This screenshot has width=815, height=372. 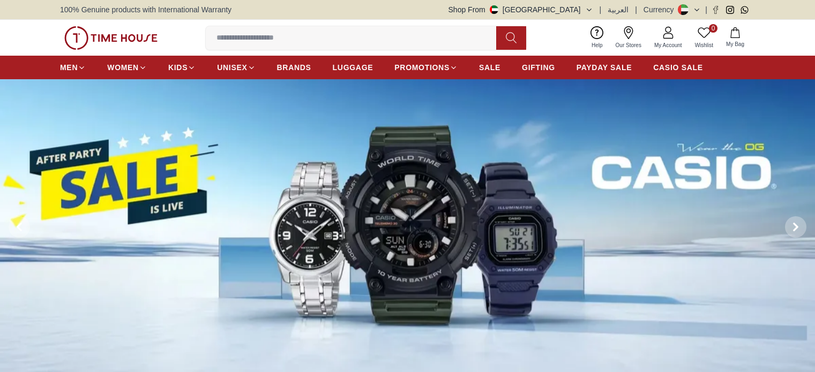 I want to click on span: PAYDAY SALE, so click(x=604, y=68).